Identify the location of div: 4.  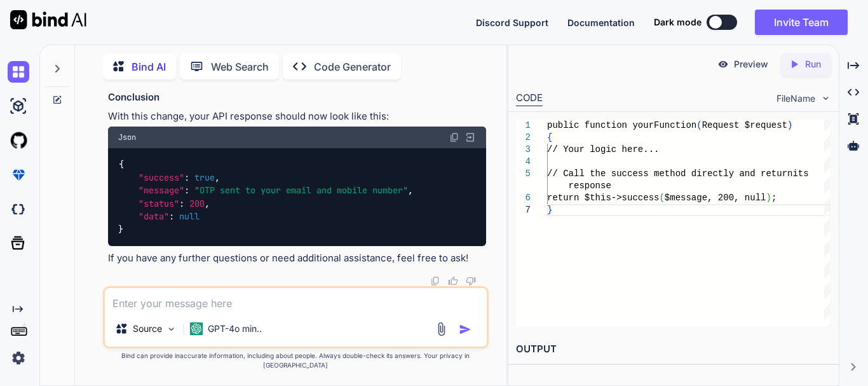
(523, 161).